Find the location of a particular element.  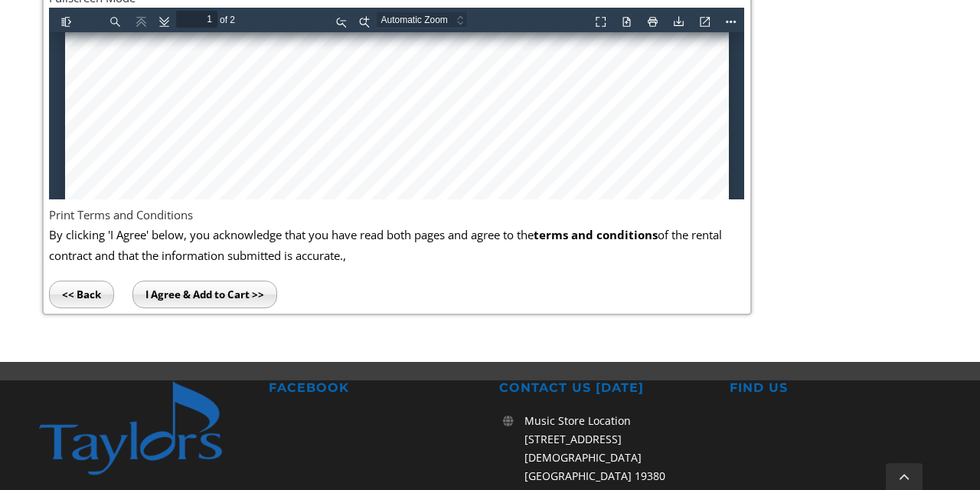

input: I Agree & Add to Cart >> is located at coordinates (204, 294).